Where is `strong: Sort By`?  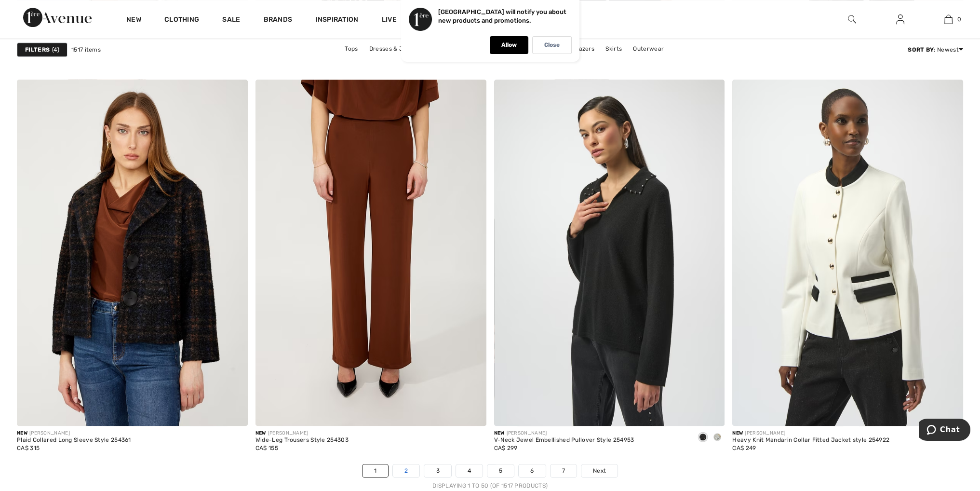 strong: Sort By is located at coordinates (921, 49).